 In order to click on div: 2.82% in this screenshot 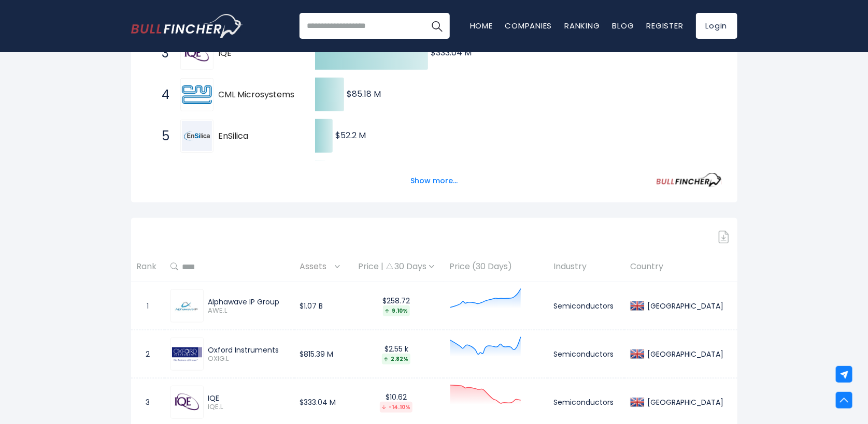, I will do `click(396, 358)`.